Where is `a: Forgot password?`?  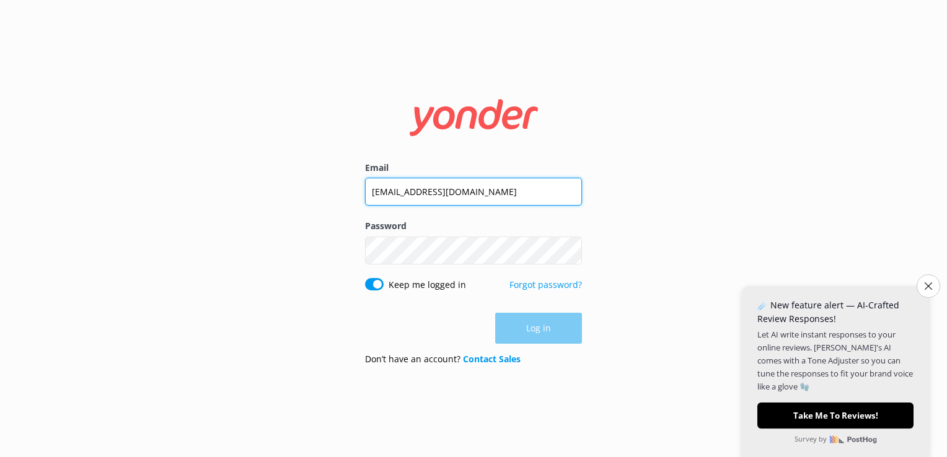 a: Forgot password? is located at coordinates (545, 284).